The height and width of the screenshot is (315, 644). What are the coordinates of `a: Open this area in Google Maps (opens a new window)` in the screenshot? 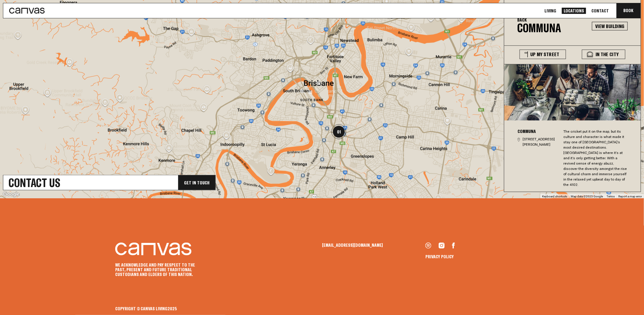 It's located at (11, 195).